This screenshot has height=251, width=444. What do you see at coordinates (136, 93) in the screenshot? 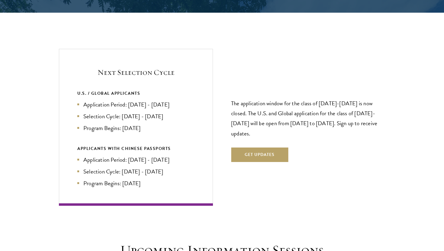
I see `div: U.S. / GLOBAL APPLICANTS` at bounding box center [136, 93].